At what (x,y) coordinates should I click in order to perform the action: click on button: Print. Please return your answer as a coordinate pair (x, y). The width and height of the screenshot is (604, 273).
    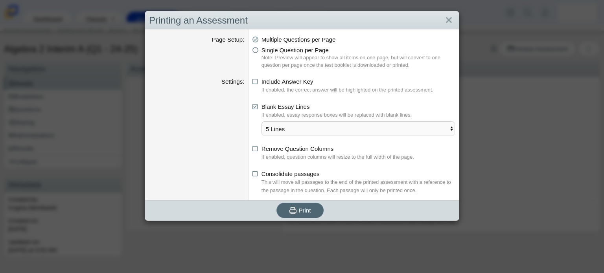
    Looking at the image, I should click on (300, 210).